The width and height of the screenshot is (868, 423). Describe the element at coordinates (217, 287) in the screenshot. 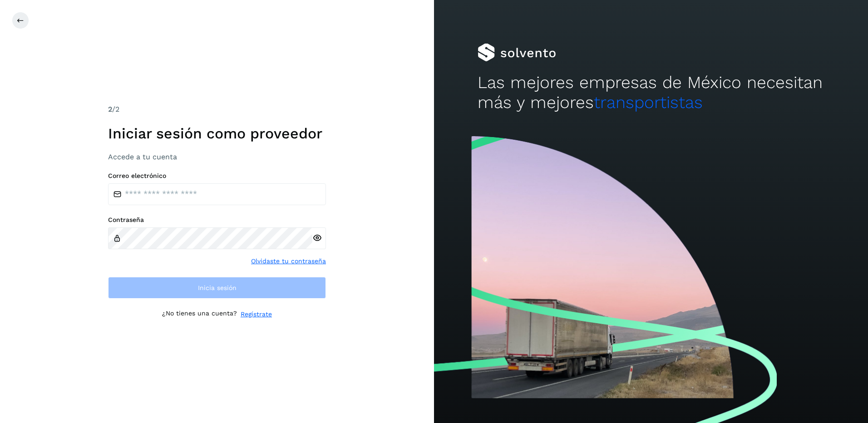

I see `span: Inicia sesión` at that location.